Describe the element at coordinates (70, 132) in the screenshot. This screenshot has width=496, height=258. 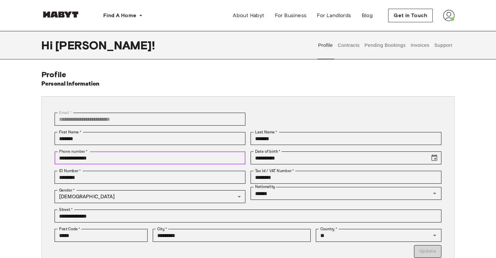
I see `label: First Name` at that location.